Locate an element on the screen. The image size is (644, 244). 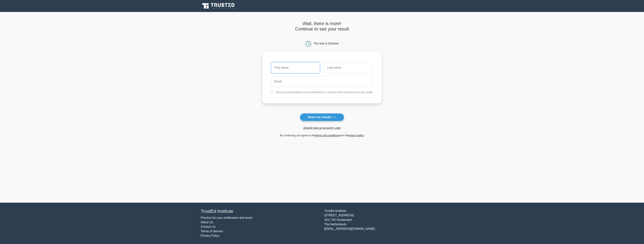
a: Contact Us is located at coordinates (208, 227).